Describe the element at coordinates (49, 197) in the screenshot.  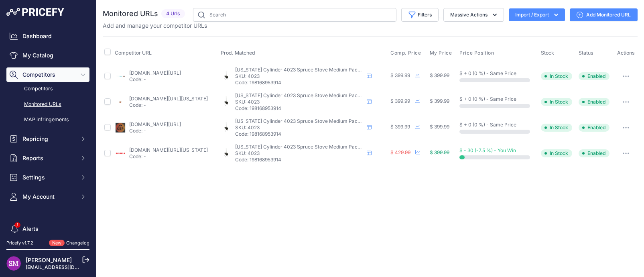
I see `span: My Account` at that location.